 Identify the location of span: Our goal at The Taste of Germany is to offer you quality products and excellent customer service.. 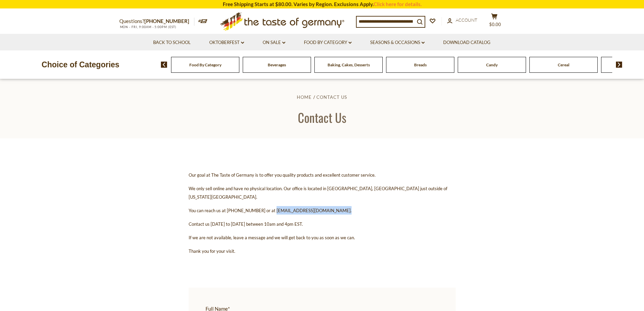
(282, 175).